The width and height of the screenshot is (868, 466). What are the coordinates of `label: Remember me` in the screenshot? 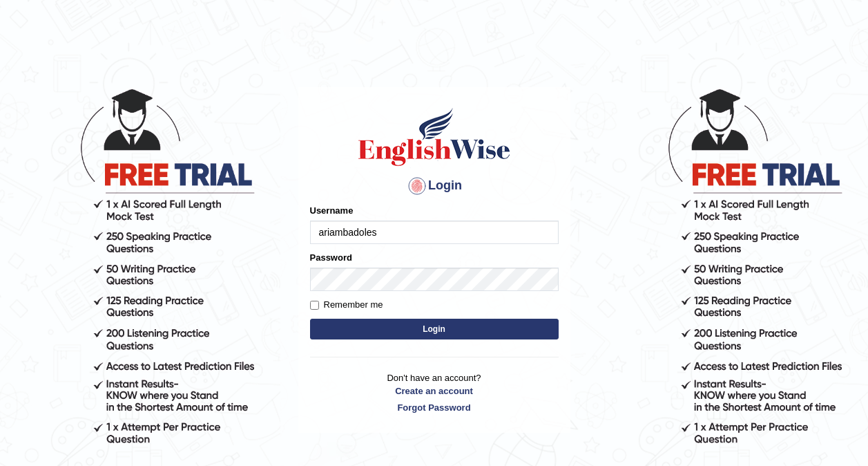 It's located at (347, 305).